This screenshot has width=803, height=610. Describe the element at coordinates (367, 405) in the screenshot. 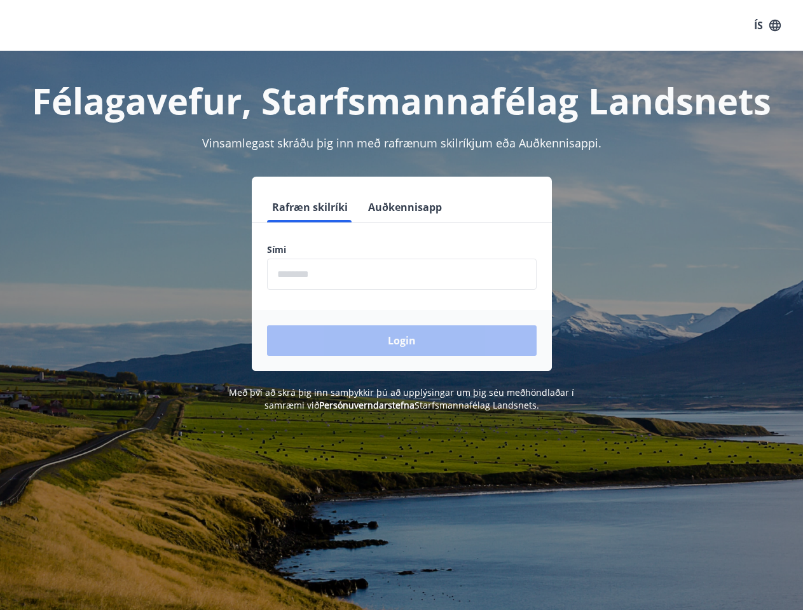

I see `a: Persónuverndarstefna` at that location.